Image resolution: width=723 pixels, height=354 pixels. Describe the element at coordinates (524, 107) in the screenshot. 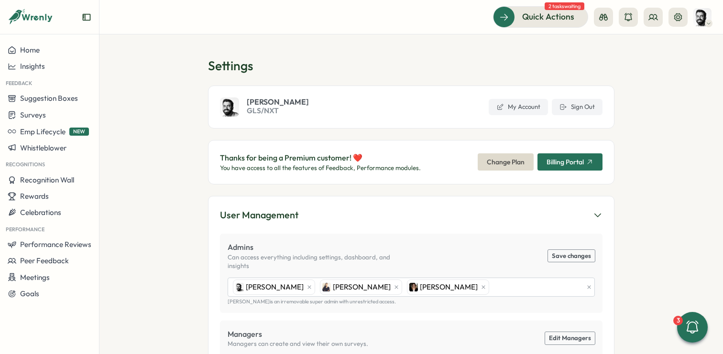

I see `span: My Account` at that location.